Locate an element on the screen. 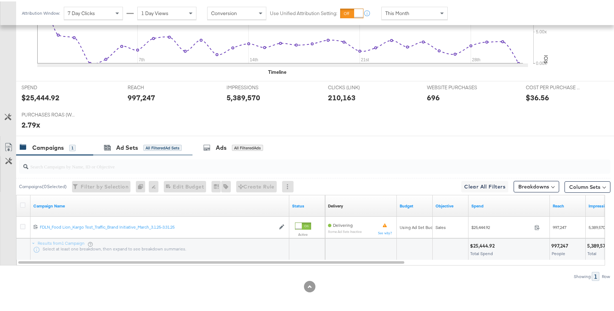  span: SPEND is located at coordinates (48, 86).